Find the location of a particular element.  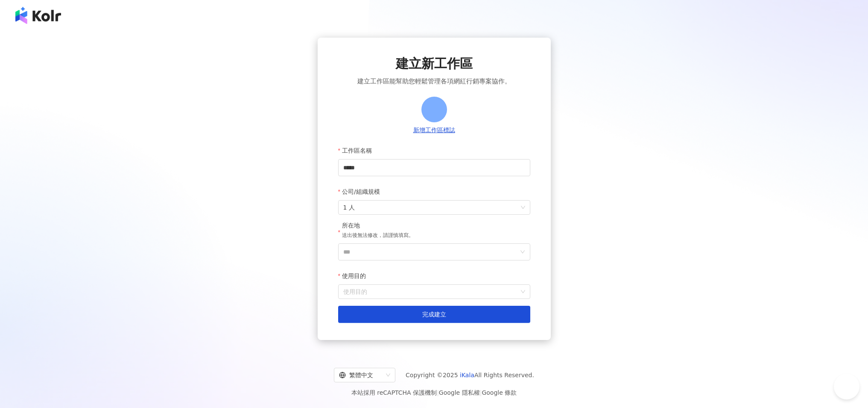

label: 使用目的 is located at coordinates (355, 276).